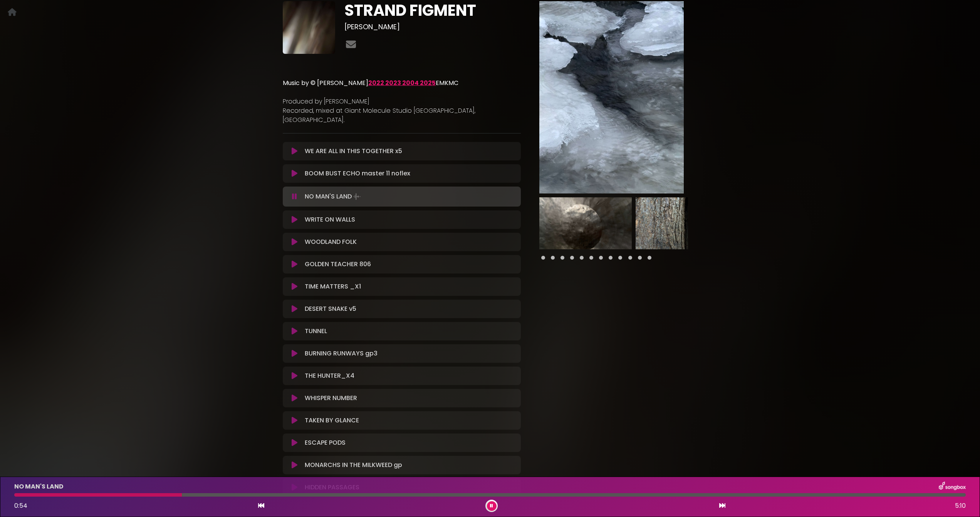 The height and width of the screenshot is (517, 980). What do you see at coordinates (325, 443) in the screenshot?
I see `p: ESCAPE PODS` at bounding box center [325, 443].